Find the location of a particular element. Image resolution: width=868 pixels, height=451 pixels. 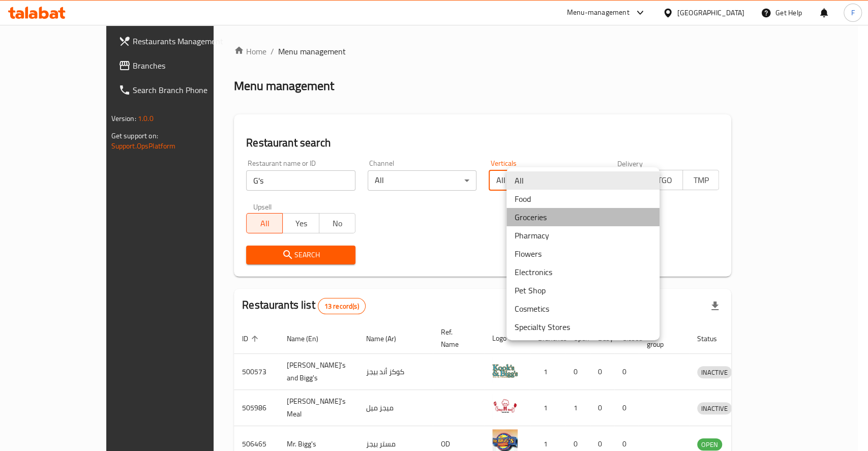

li: Electronics is located at coordinates (583, 272).